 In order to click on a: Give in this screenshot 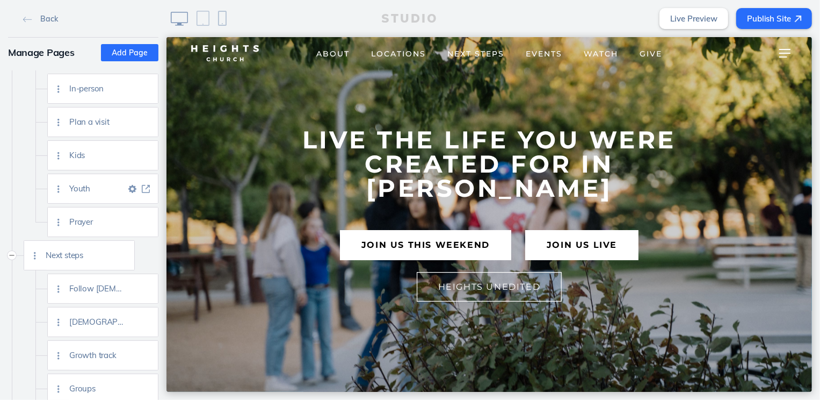, I will do `click(484, 16)`.